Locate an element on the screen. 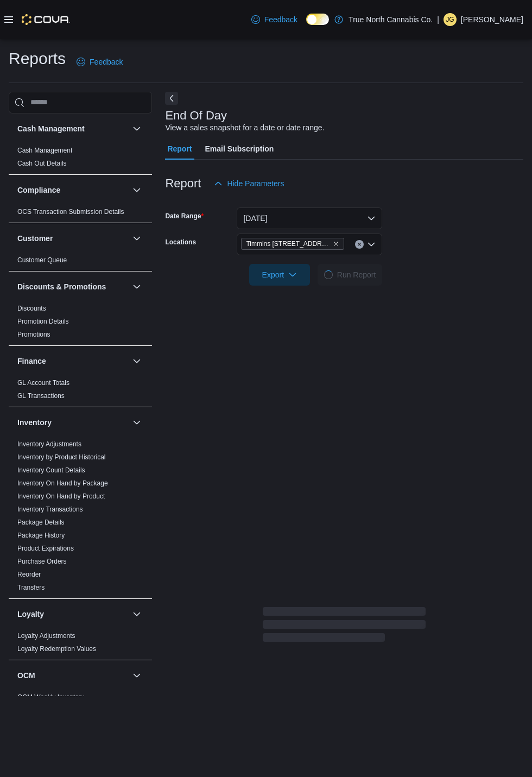  h3: Compliance is located at coordinates (39, 190).